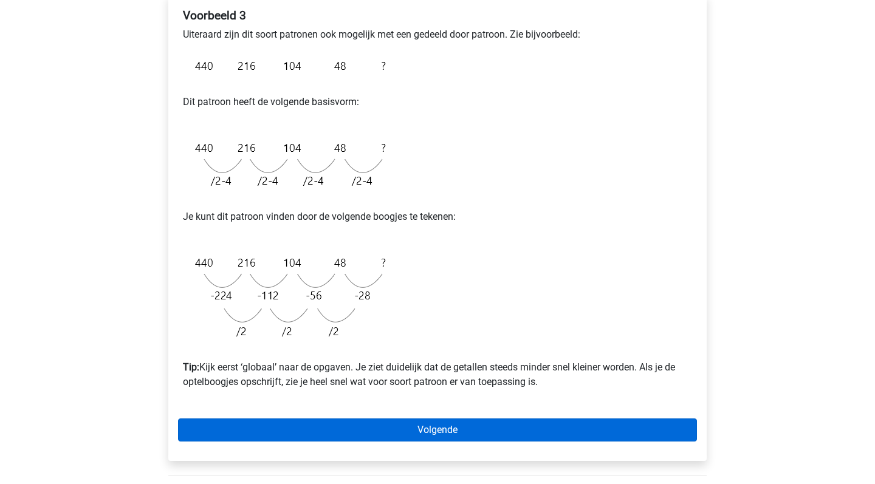 The image size is (875, 484). I want to click on p: Je kunt dit patroon vinden door de volgende boogjes te tekenen:, so click(437, 217).